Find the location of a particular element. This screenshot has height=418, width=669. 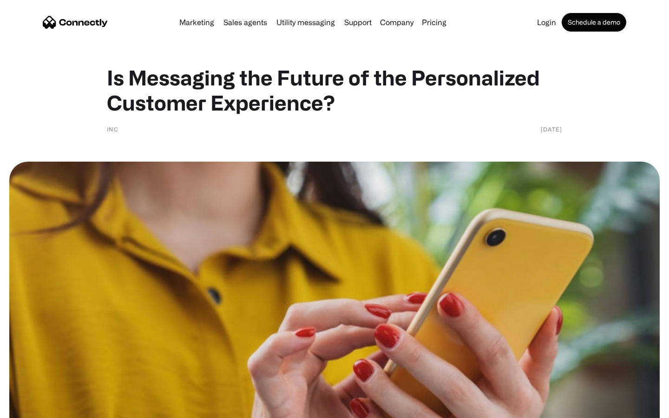

a: Sales agents is located at coordinates (245, 22).